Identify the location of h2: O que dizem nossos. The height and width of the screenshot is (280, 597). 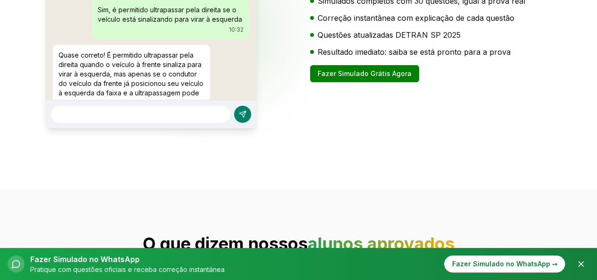
(298, 244).